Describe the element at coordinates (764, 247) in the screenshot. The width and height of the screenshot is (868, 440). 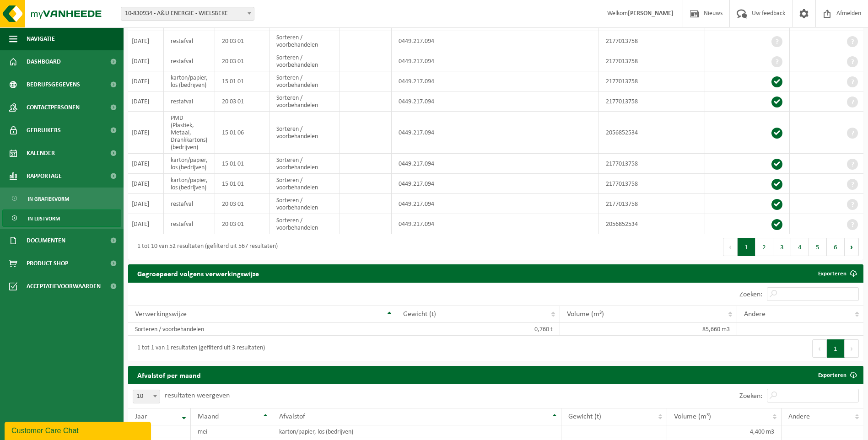
I see `button: 2` at that location.